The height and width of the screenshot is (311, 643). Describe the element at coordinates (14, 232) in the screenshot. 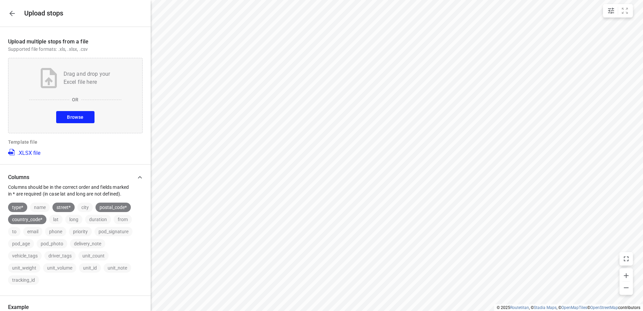

I see `span: to` at that location.